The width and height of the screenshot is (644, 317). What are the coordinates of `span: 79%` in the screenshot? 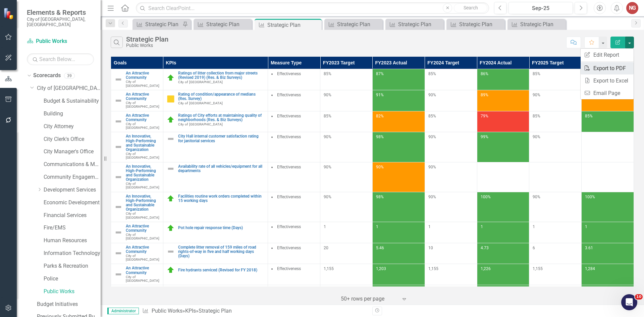 It's located at (485, 116).